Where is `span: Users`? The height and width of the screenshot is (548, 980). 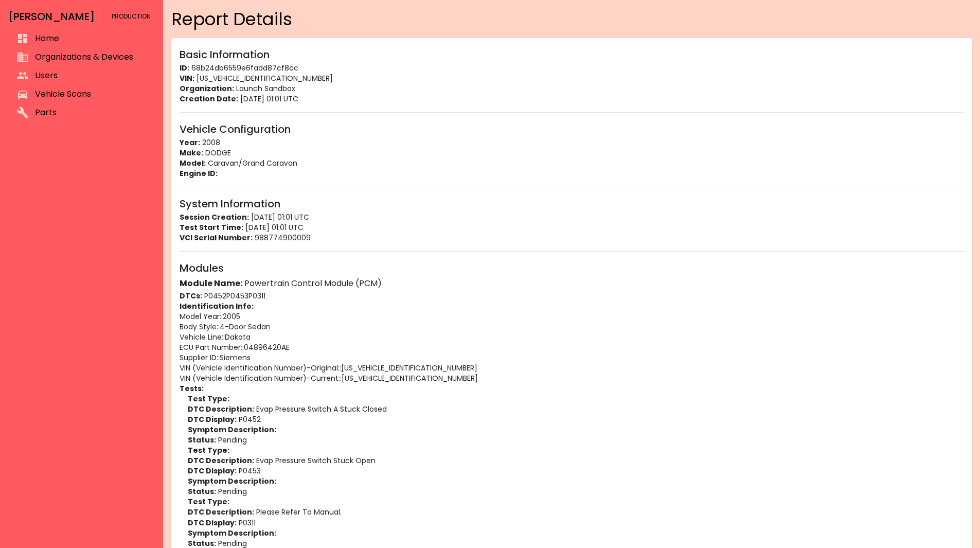
span: Users is located at coordinates (91, 76).